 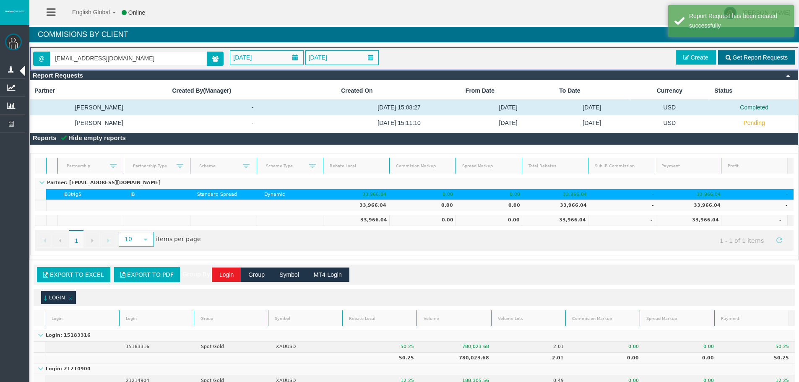 What do you see at coordinates (63, 336) in the screenshot?
I see `p: Login: 15183316` at bounding box center [63, 336].